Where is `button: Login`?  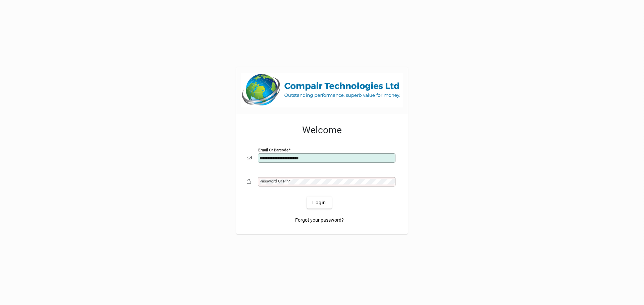 button: Login is located at coordinates (319, 203).